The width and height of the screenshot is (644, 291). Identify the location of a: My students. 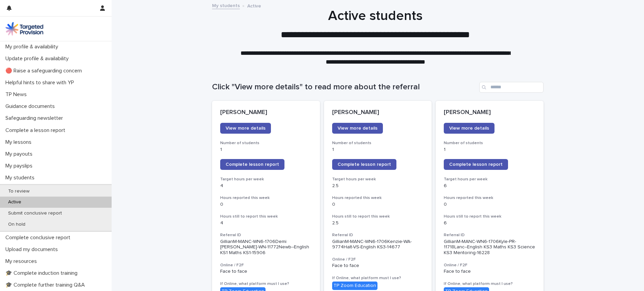
(226, 5).